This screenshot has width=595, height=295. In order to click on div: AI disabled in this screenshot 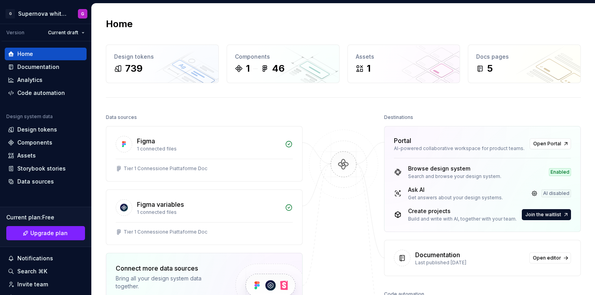, I will do `click(556, 193)`.